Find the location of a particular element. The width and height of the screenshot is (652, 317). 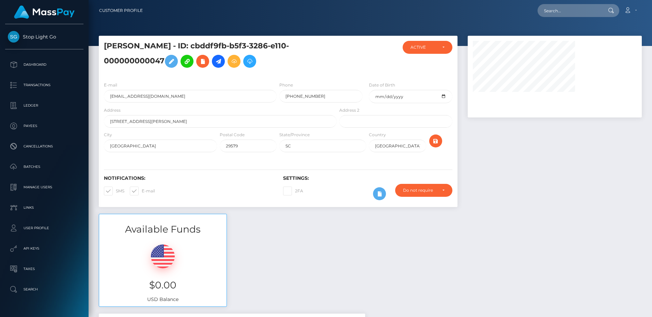

a: Ledger is located at coordinates (44, 106).